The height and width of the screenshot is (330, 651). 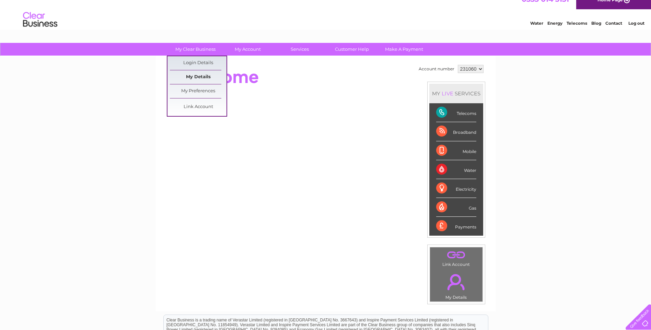 I want to click on a: Water, so click(x=537, y=32).